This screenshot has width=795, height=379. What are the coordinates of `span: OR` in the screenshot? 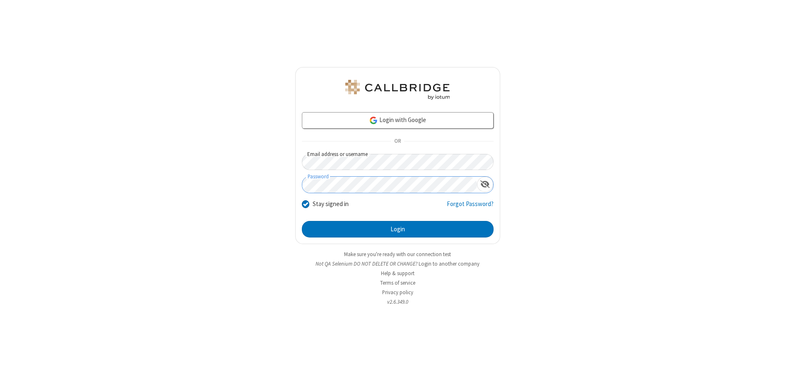 It's located at (398, 142).